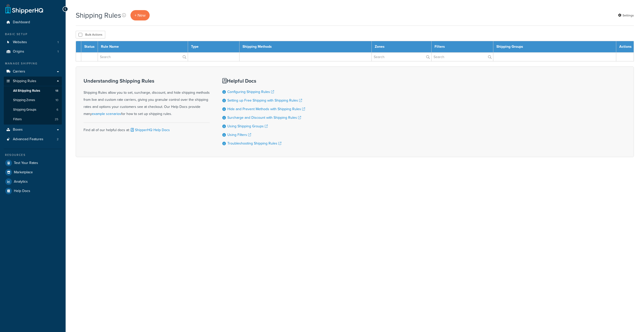 Image resolution: width=644 pixels, height=332 pixels. What do you see at coordinates (33, 100) in the screenshot?
I see `li: Shipping Zones` at bounding box center [33, 100].